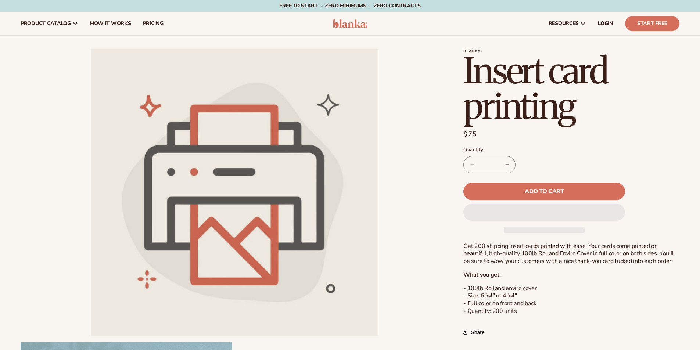 Image resolution: width=700 pixels, height=350 pixels. Describe the element at coordinates (544, 150) in the screenshot. I see `label: Quantity` at that location.